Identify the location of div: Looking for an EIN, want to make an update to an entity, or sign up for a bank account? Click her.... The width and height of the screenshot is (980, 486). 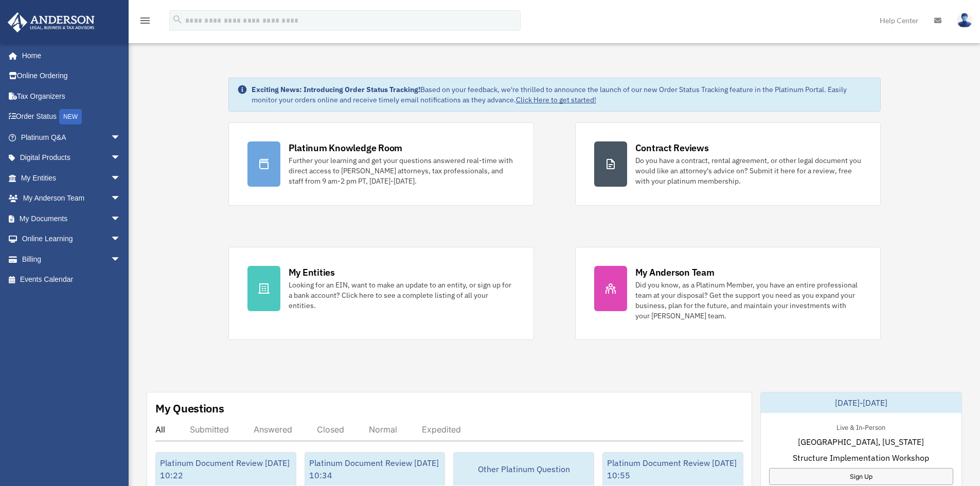
(402, 295).